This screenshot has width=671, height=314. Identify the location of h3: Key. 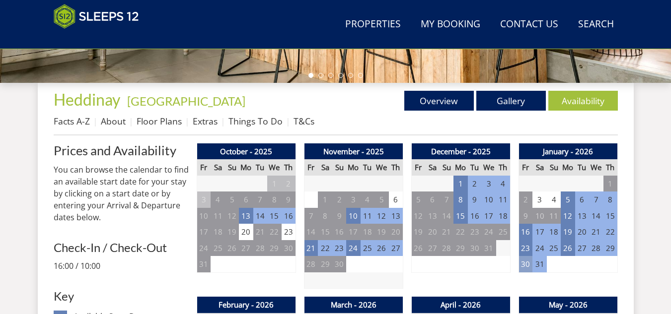
(121, 296).